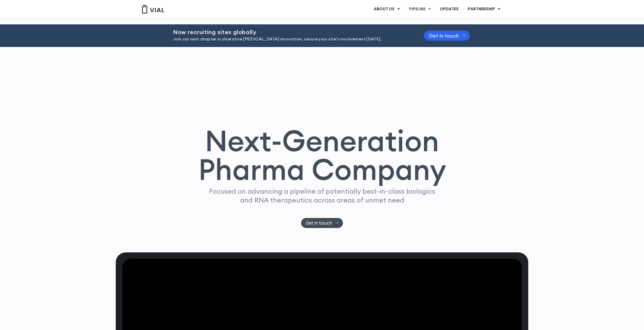 Image resolution: width=644 pixels, height=330 pixels. What do you see at coordinates (484, 9) in the screenshot?
I see `a: PARTNERSHIPMenu Toggle` at bounding box center [484, 9].